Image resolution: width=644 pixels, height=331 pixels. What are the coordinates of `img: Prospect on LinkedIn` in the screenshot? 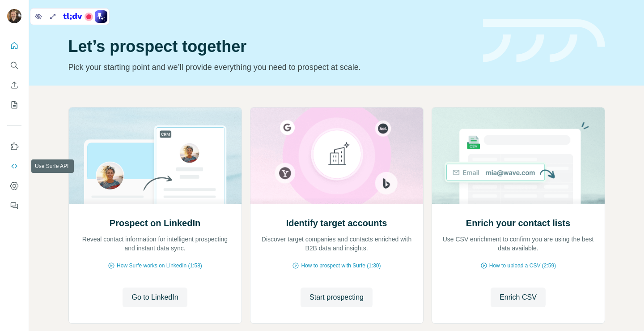 It's located at (155, 156).